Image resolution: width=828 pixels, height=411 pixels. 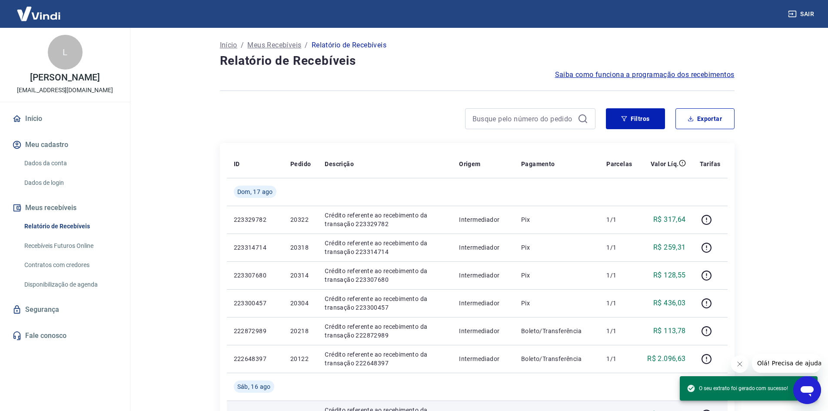 What do you see at coordinates (665, 164) in the screenshot?
I see `p: Valor Líq.` at bounding box center [665, 164].